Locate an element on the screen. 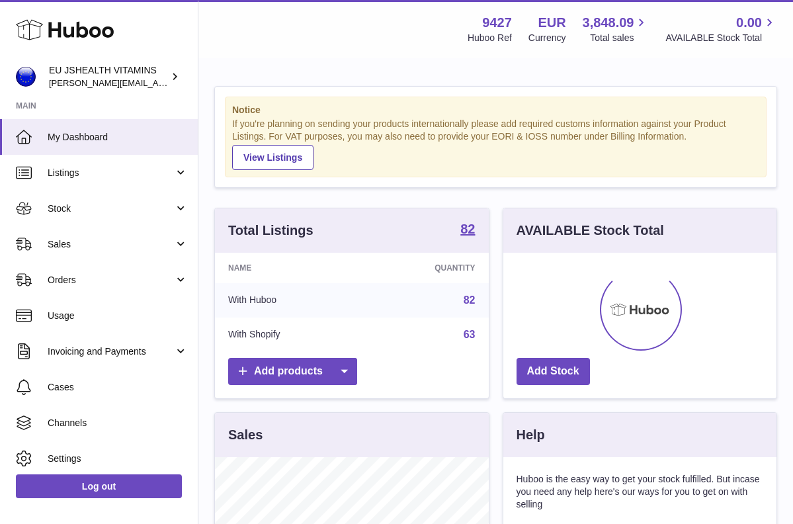  span: Settings is located at coordinates (118, 458).